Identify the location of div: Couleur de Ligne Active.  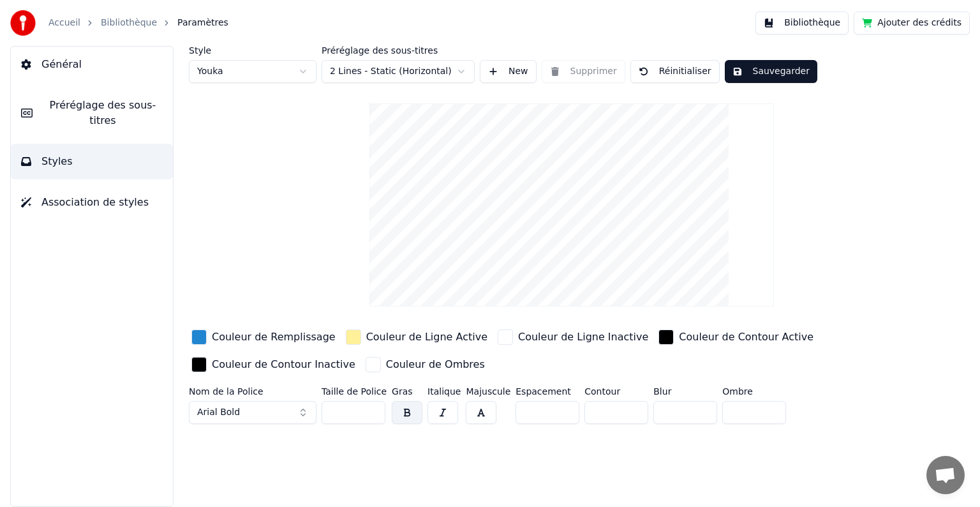
(427, 338).